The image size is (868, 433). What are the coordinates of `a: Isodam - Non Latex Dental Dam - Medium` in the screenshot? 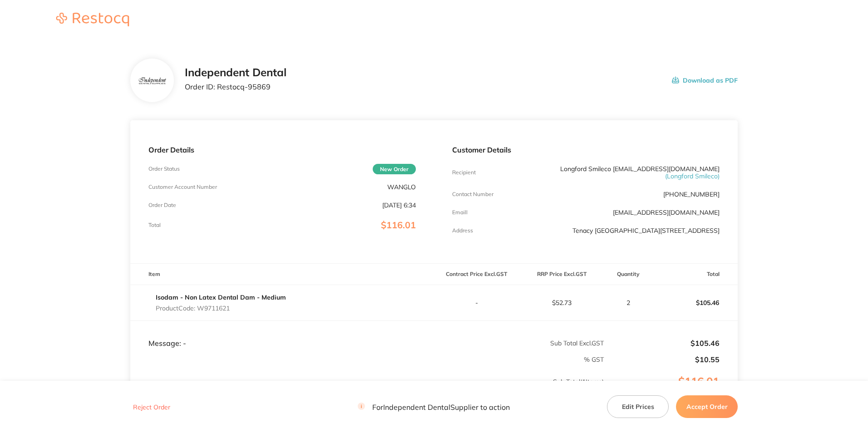 It's located at (221, 298).